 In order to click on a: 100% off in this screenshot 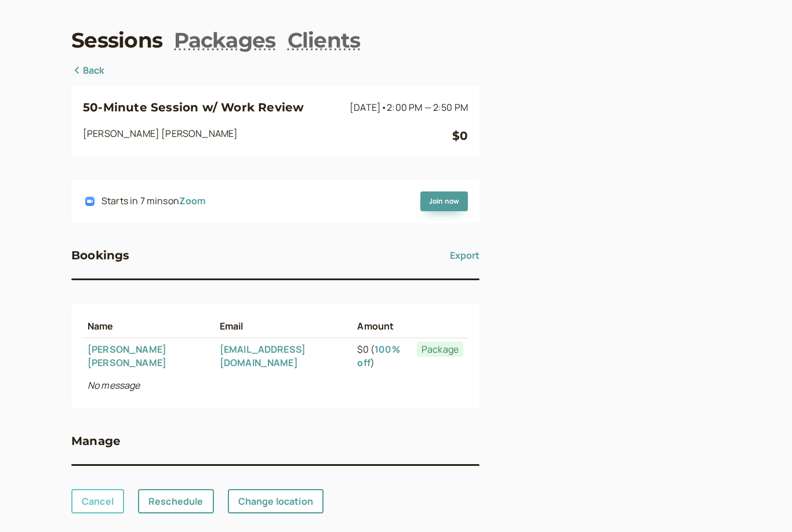, I will do `click(378, 355)`.